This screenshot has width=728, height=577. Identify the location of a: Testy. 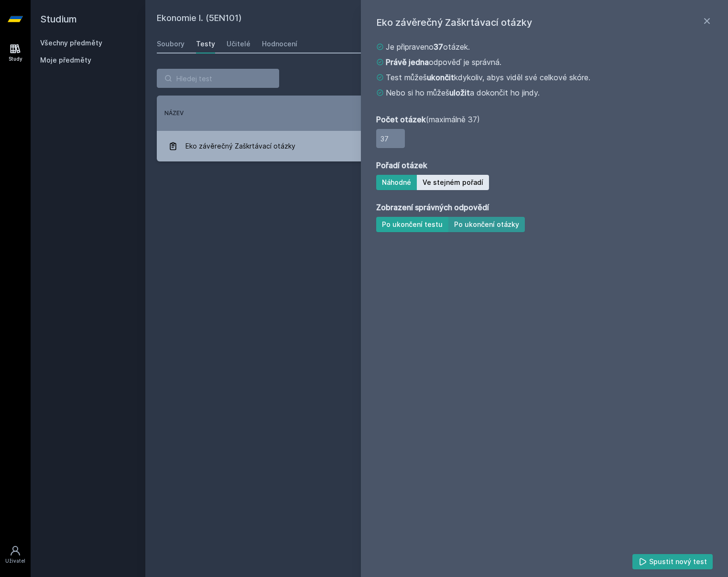
(206, 44).